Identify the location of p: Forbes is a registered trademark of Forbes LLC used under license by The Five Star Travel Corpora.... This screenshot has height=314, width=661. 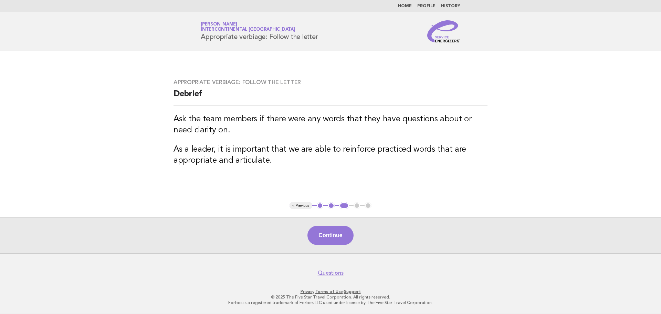
(330, 302).